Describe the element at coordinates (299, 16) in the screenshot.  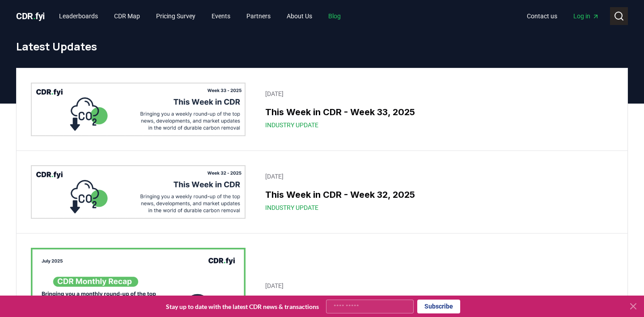
I see `a: About Us` at that location.